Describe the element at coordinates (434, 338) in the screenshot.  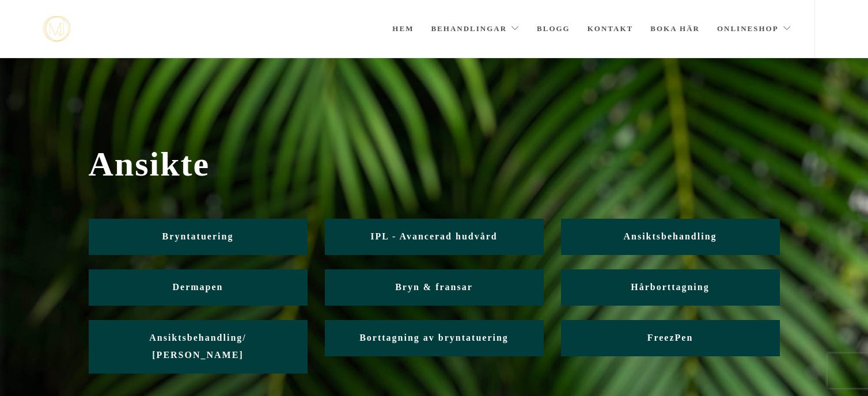
I see `a: Borttagning av bryntatuering` at that location.